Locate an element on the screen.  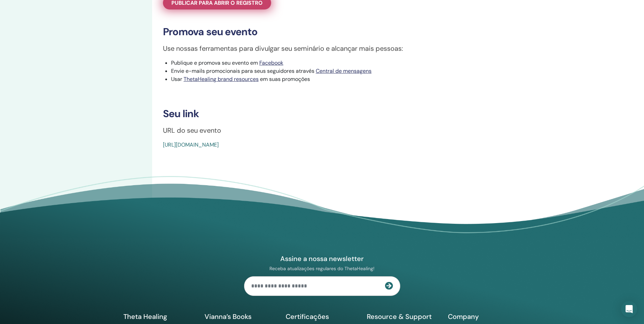
h5: Vianna’s Books is located at coordinates (241, 316).